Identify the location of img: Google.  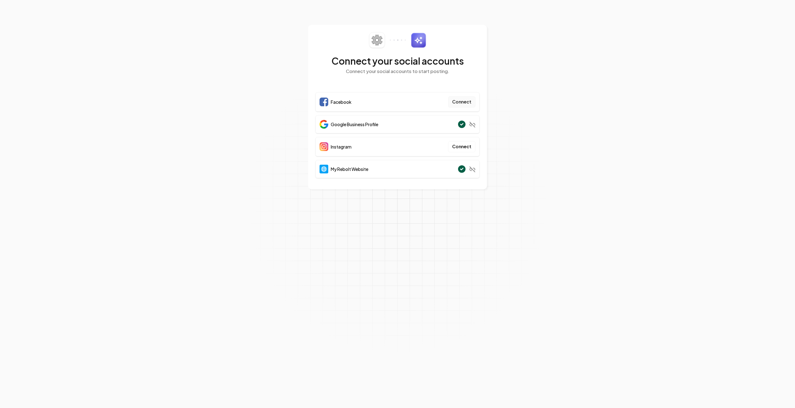
(324, 124).